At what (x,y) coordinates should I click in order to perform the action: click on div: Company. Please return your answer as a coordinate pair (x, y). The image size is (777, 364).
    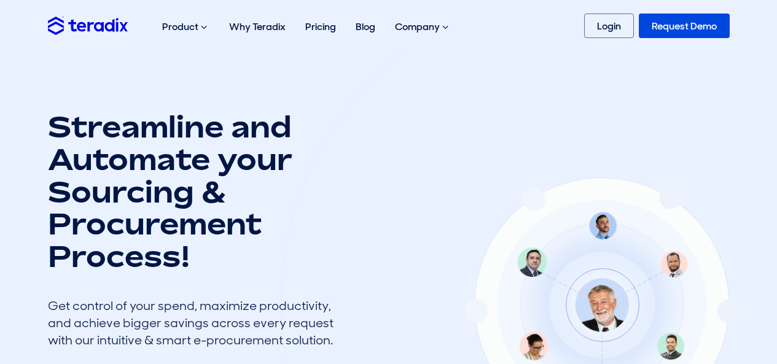
    Looking at the image, I should click on (422, 27).